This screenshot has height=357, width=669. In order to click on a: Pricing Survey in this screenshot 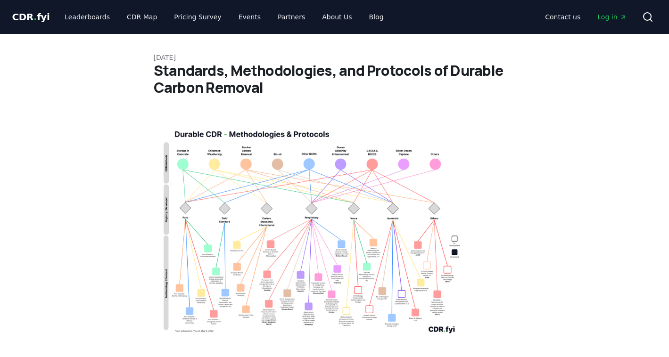, I will do `click(197, 17)`.